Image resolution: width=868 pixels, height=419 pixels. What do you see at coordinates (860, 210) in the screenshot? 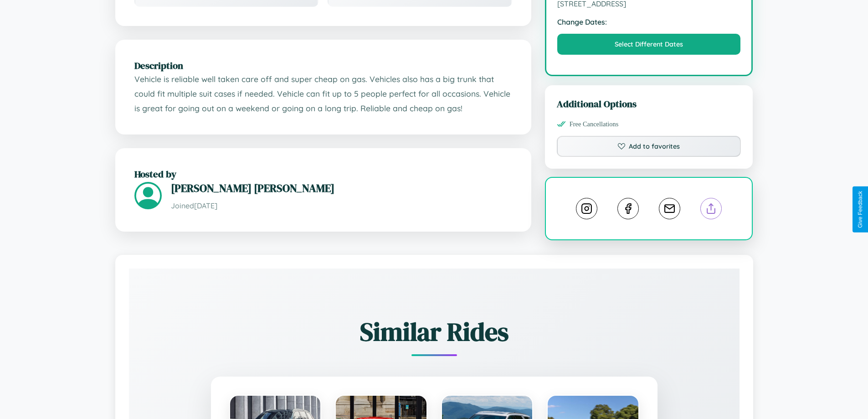
I see `div: Give Feedback` at bounding box center [860, 210].